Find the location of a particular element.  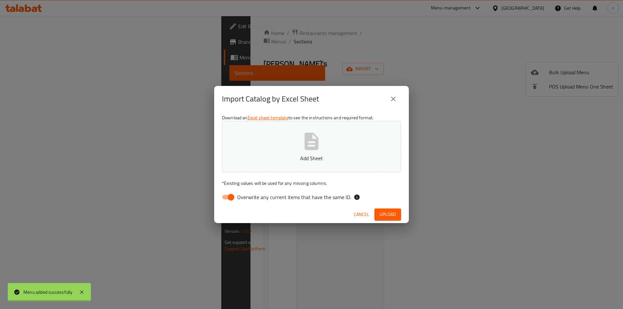

span: Upload is located at coordinates (388, 214).